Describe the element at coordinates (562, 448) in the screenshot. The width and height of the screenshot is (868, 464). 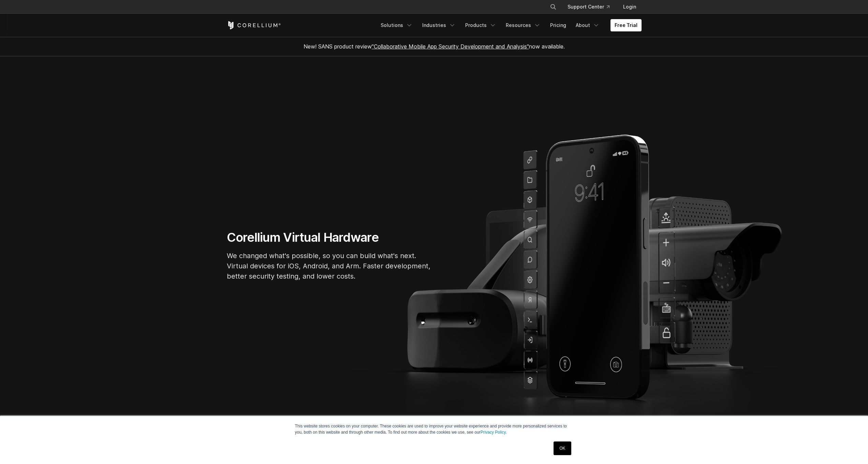
I see `a: OK` at that location.